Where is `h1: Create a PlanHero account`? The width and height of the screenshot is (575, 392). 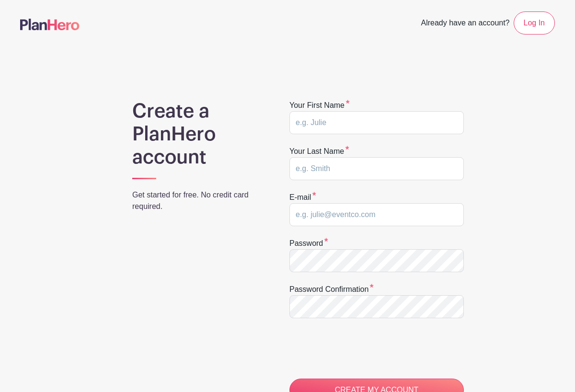
h1: Create a PlanHero account is located at coordinates (198, 134).